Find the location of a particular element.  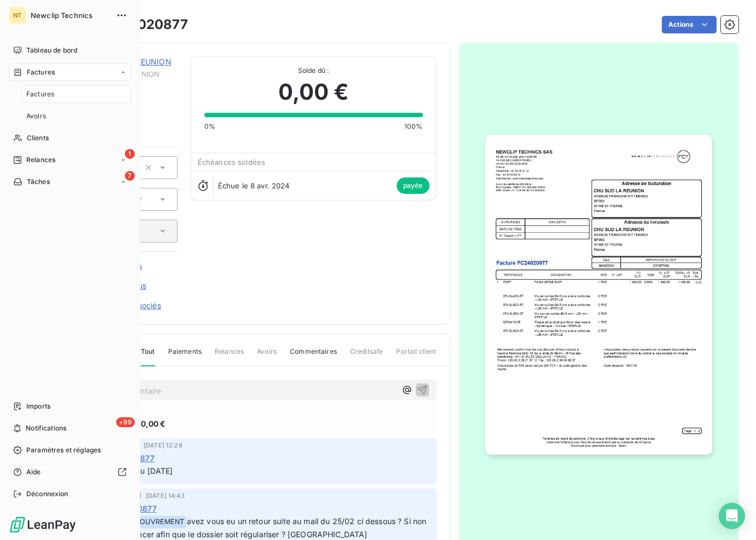

span: Portail client is located at coordinates (416, 356).